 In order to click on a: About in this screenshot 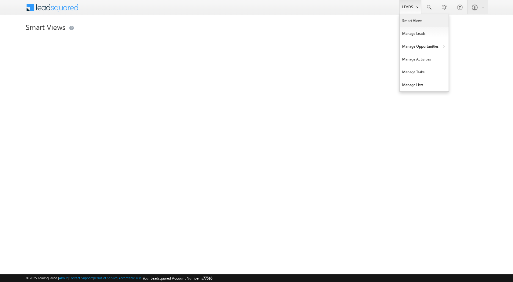, I will do `click(63, 277)`.